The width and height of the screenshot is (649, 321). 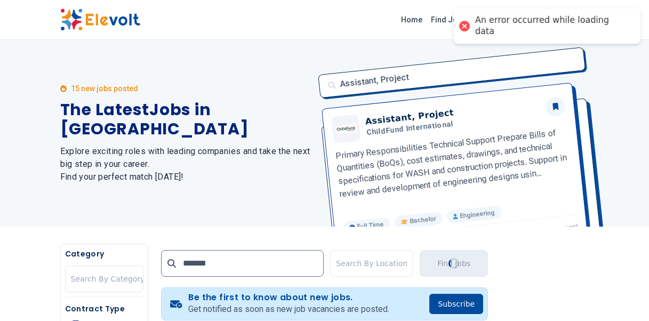 I want to click on button: Find JobsLoading..., so click(x=454, y=264).